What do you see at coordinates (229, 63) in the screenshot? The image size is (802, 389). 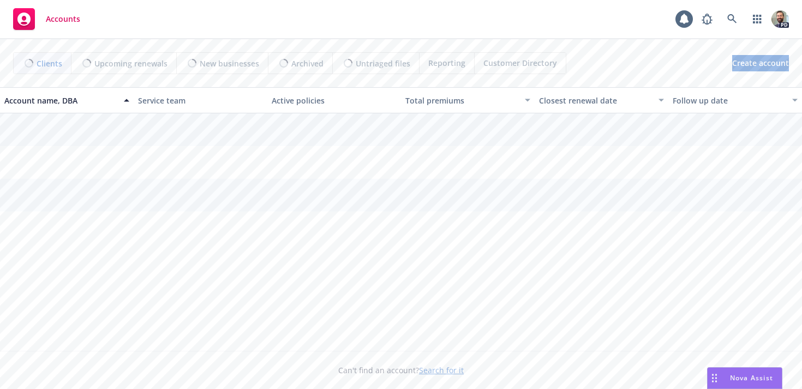 I see `span: New businesses` at bounding box center [229, 63].